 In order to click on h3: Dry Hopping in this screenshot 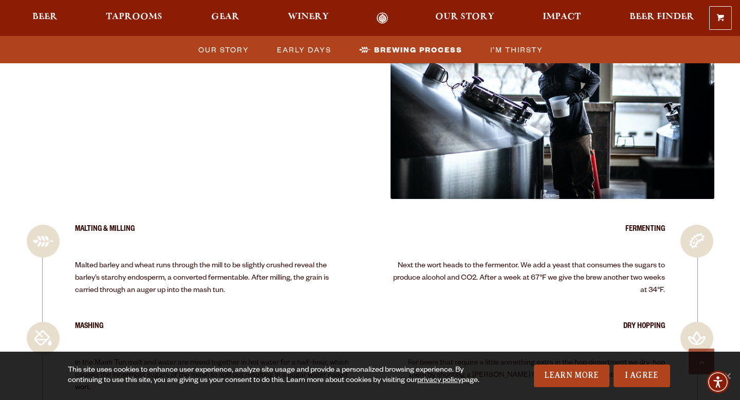, I will do `click(528, 331)`.